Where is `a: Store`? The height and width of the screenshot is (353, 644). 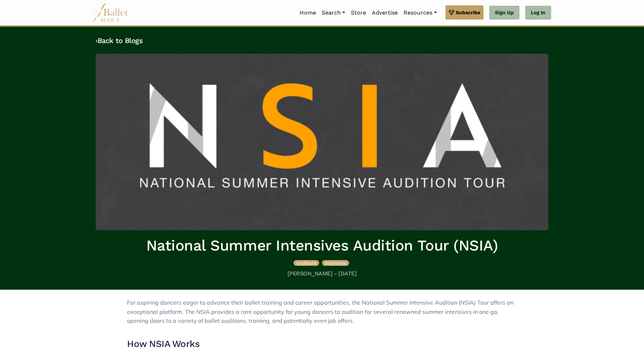 a: Store is located at coordinates (359, 13).